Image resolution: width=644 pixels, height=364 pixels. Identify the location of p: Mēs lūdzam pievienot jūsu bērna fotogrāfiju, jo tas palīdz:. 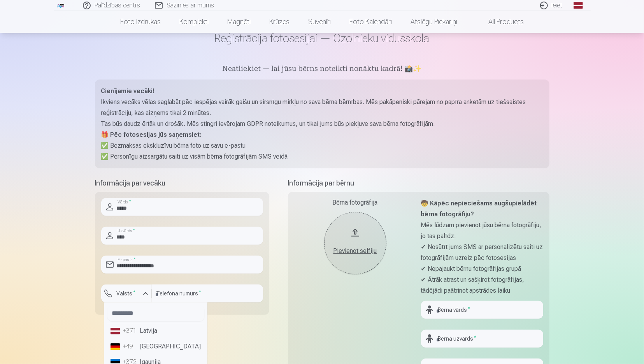
(482, 231).